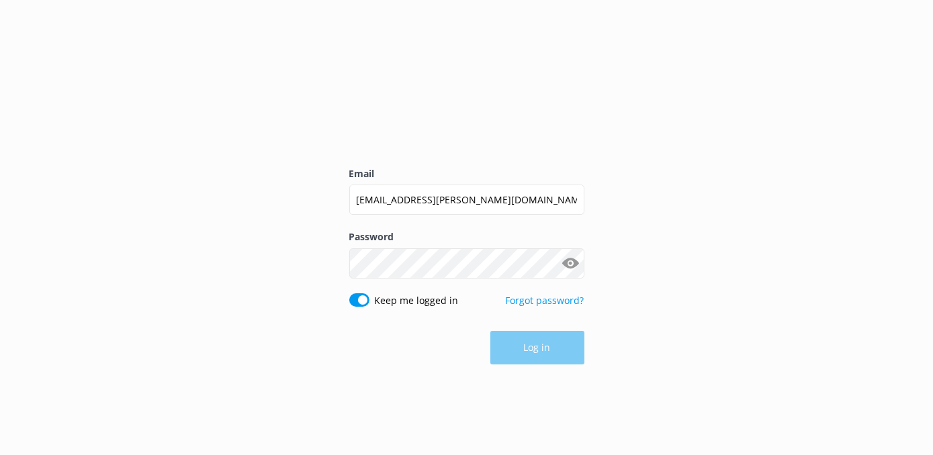 The image size is (933, 455). I want to click on label: Email, so click(467, 174).